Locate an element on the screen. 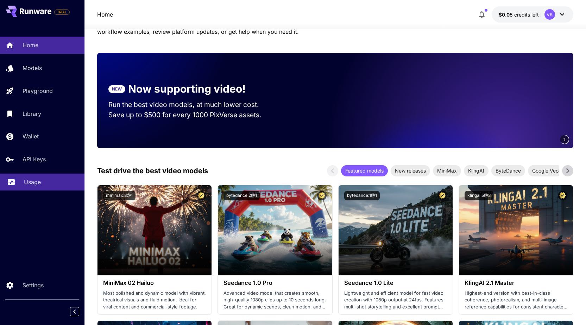 The width and height of the screenshot is (586, 325). p: Test drive the best video models is located at coordinates (152, 171).